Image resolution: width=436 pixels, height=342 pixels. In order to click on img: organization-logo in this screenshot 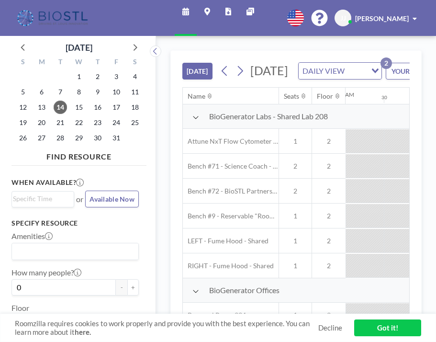, I will do `click(53, 18)`.